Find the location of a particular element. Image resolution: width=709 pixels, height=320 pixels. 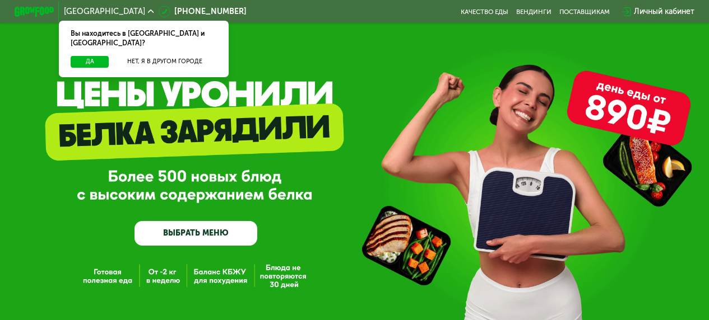

a: Вендинги is located at coordinates (533, 12).